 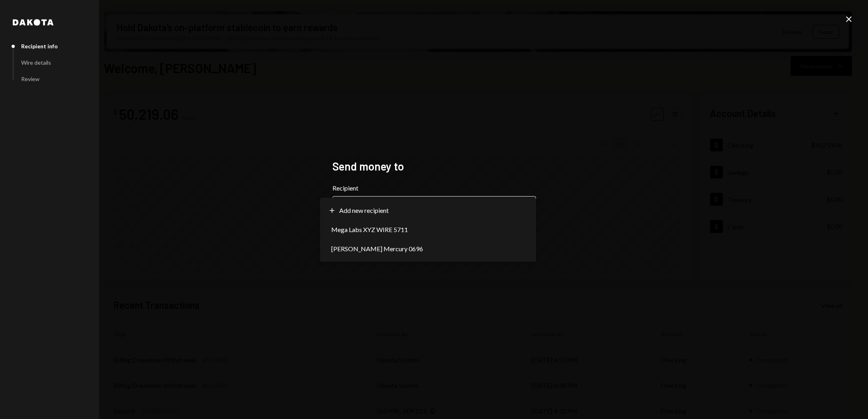 What do you see at coordinates (36, 62) in the screenshot?
I see `div: Wire details` at bounding box center [36, 62].